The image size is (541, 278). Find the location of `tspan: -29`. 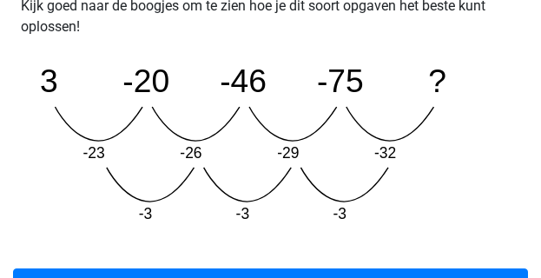

tspan: -29 is located at coordinates (287, 153).